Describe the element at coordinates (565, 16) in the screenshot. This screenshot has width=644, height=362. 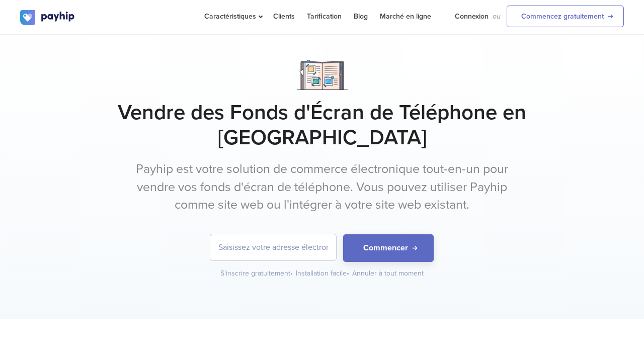
I see `a: Commencez gratuitement` at that location.